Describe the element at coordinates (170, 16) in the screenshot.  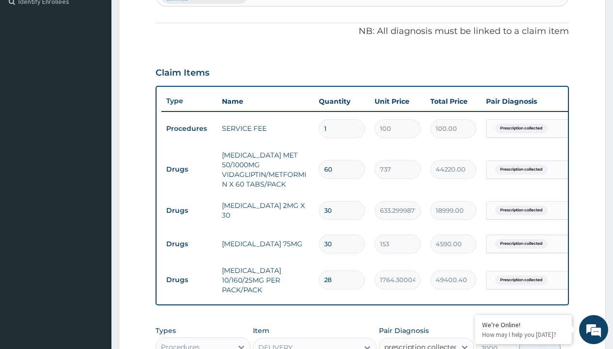
I see `div: Minimize live chat window` at that location.